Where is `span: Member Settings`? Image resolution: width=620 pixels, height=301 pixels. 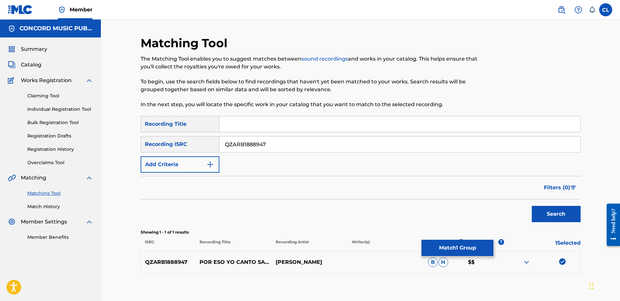 span: Member Settings is located at coordinates (44, 222).